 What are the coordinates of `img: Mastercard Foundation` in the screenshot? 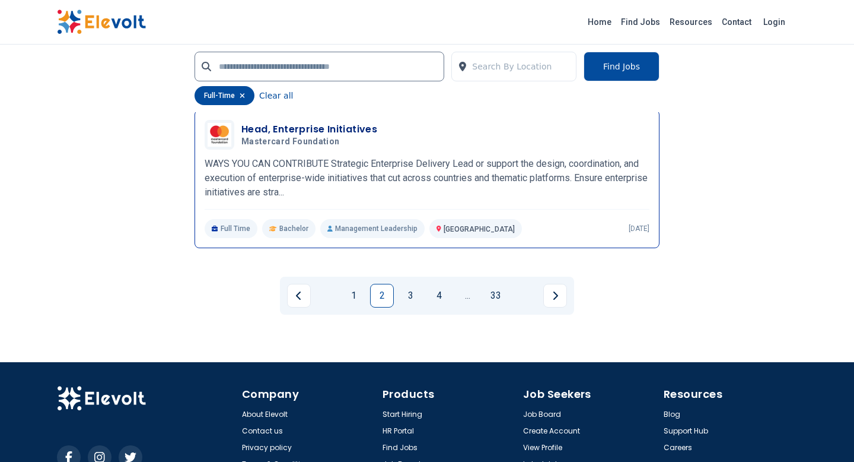 It's located at (219, 135).